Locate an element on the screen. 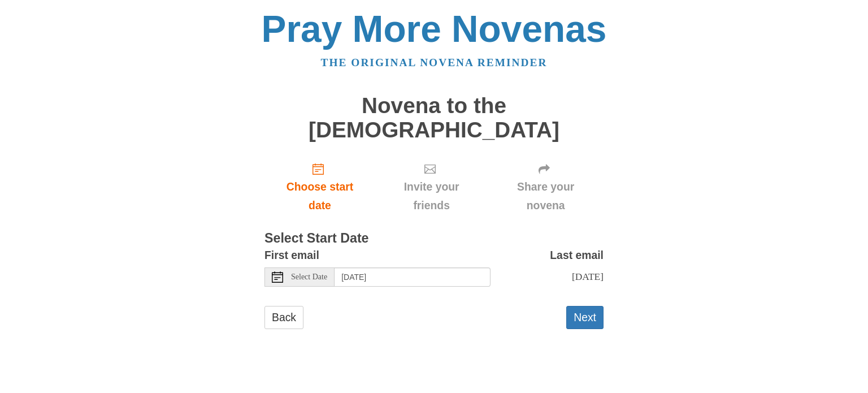 The image size is (868, 393). a: Pray More Novenas is located at coordinates (434, 29).